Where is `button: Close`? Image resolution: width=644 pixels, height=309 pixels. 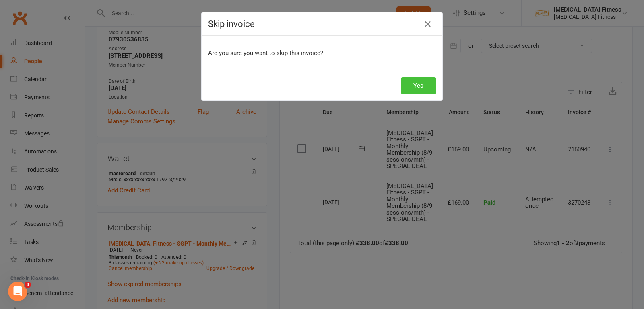 button: Close is located at coordinates (427, 24).